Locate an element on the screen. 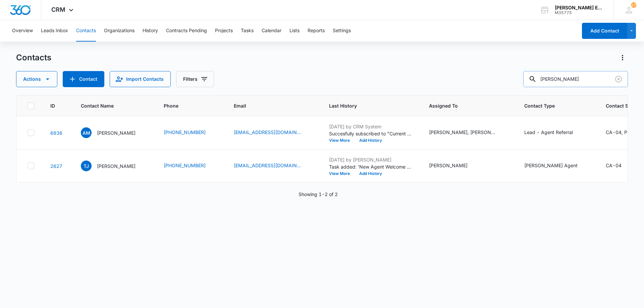 This screenshot has height=308, width=644. button: Organizations is located at coordinates (119, 31).